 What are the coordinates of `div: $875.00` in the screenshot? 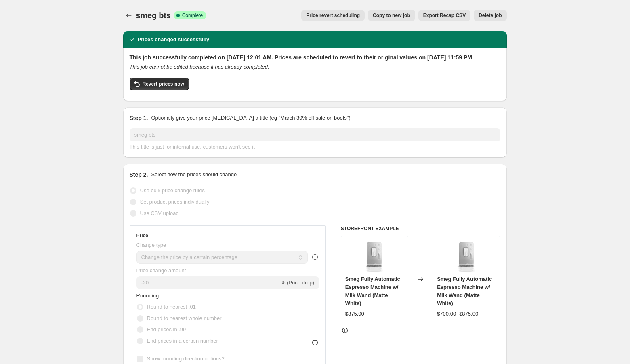 It's located at (354, 314).